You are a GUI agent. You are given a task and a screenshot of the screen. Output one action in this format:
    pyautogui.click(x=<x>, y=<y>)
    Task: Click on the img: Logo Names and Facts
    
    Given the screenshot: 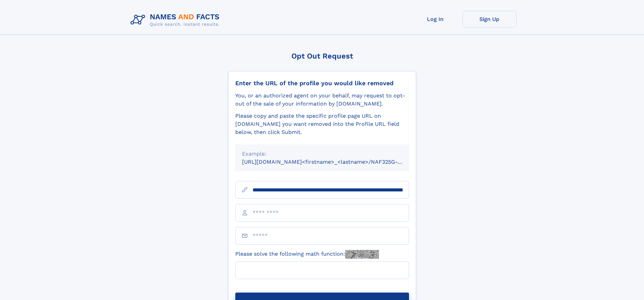 What is the action you would take?
    pyautogui.click(x=176, y=20)
    